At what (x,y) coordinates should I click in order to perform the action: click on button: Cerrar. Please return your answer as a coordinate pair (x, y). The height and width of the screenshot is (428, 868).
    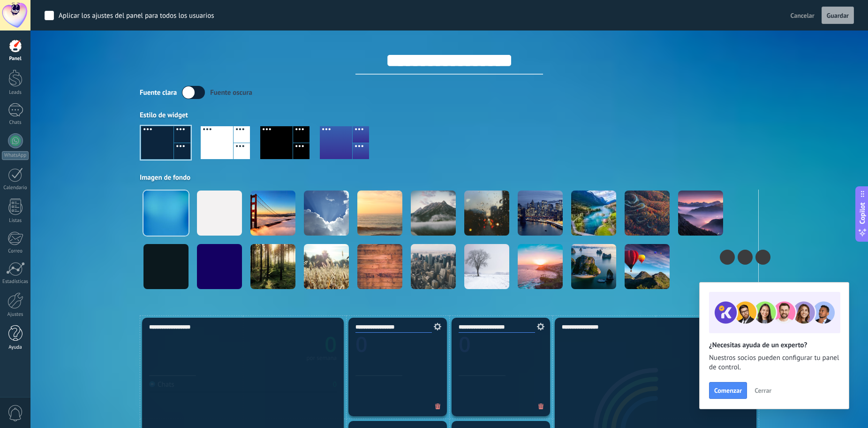
    Looking at the image, I should click on (763, 390).